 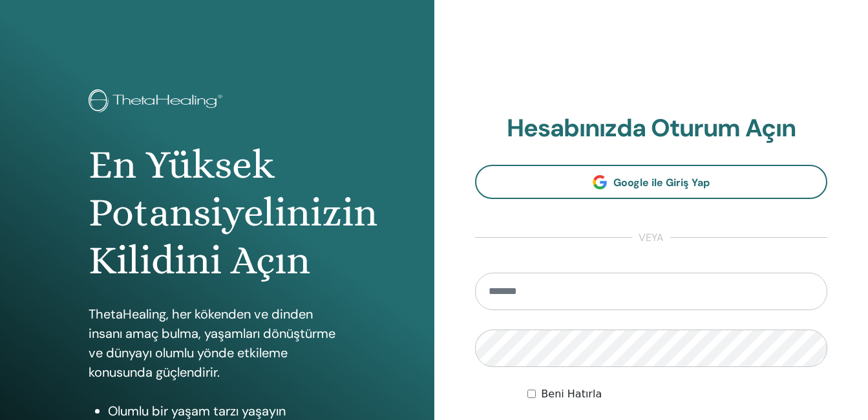 What do you see at coordinates (678, 394) in the screenshot?
I see `div: Keep me authenticated indefinitely or until I manually logout` at bounding box center [678, 394].